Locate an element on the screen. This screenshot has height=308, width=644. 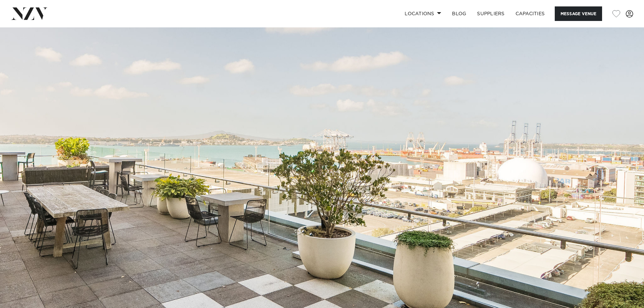
a: Locations is located at coordinates (423, 13).